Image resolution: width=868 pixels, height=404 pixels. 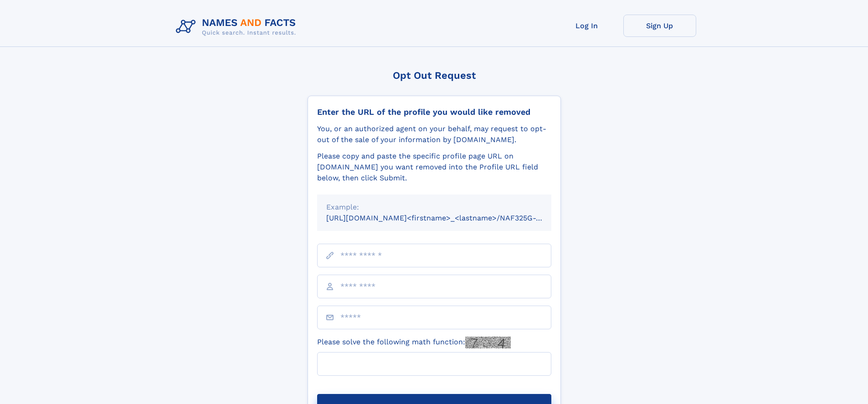 What do you see at coordinates (660, 26) in the screenshot?
I see `a: Sign Up` at bounding box center [660, 26].